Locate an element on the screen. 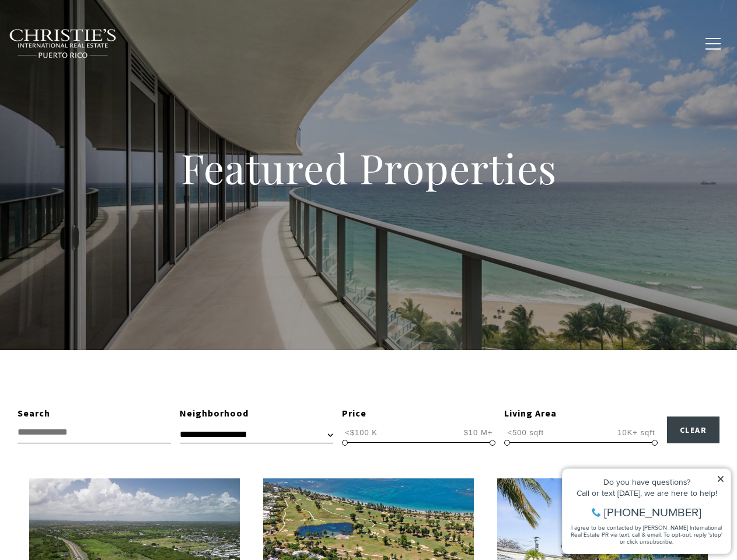 The height and width of the screenshot is (560, 737). div: Do you have questions? is located at coordinates (90, 30).